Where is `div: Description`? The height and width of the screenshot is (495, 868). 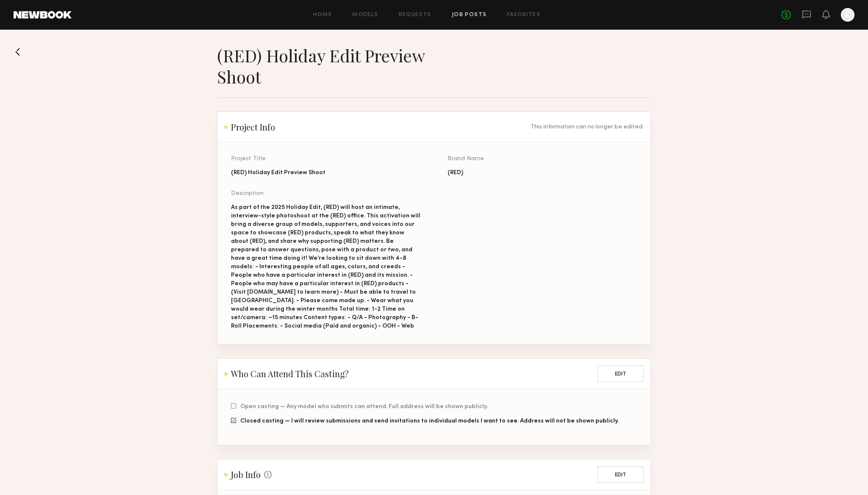
div: Description is located at coordinates (325, 194).